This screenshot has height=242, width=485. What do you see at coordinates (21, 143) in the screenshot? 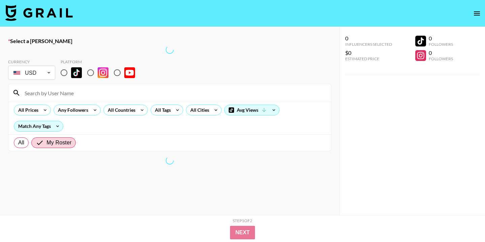
I see `span: All` at bounding box center [21, 143].